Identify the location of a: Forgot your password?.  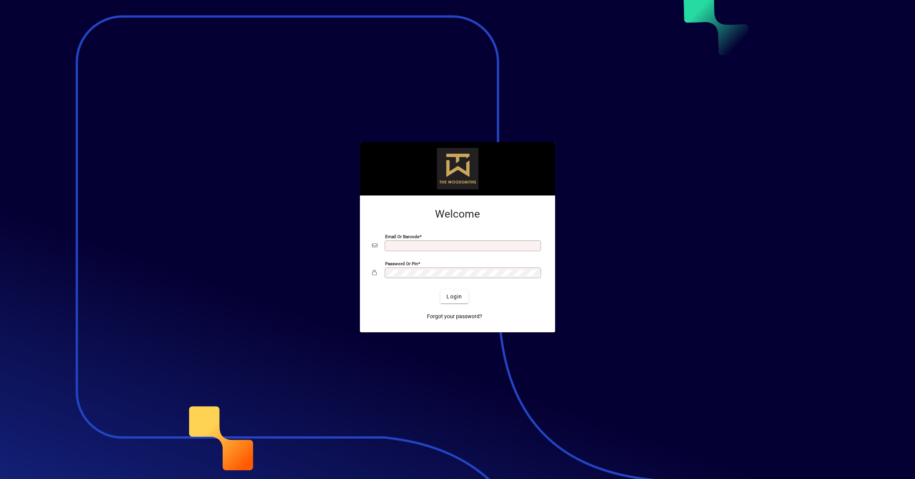
(454, 316).